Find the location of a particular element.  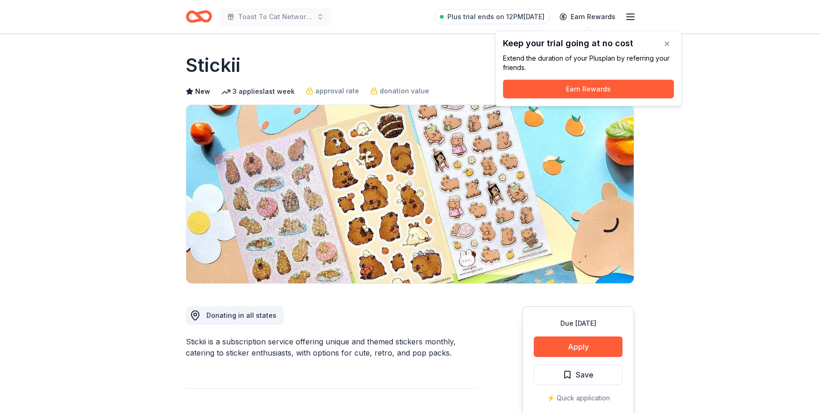

span: Donating in all states is located at coordinates (241, 315).